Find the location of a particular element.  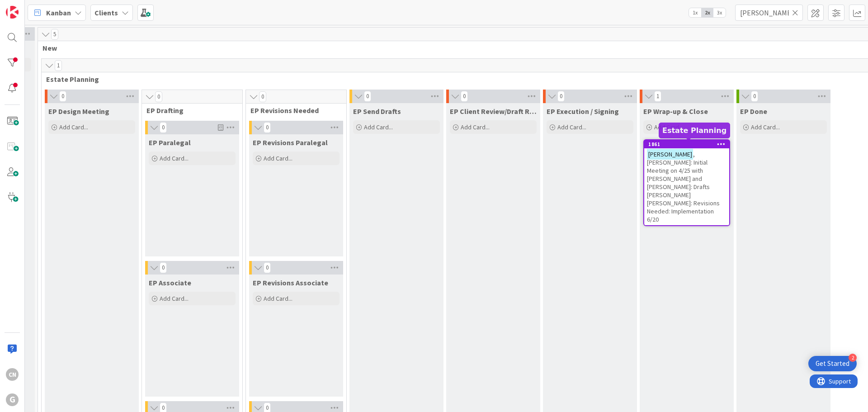

span: EP Done is located at coordinates (754, 111).